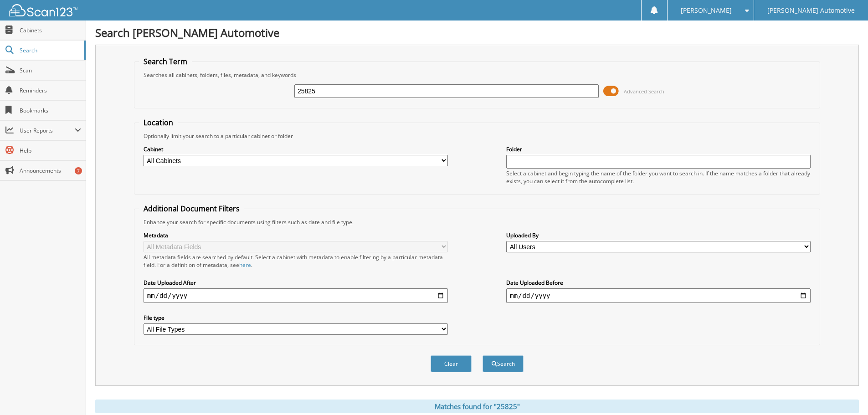 This screenshot has width=868, height=415. Describe the element at coordinates (296, 282) in the screenshot. I see `label: Date Uploaded After` at that location.